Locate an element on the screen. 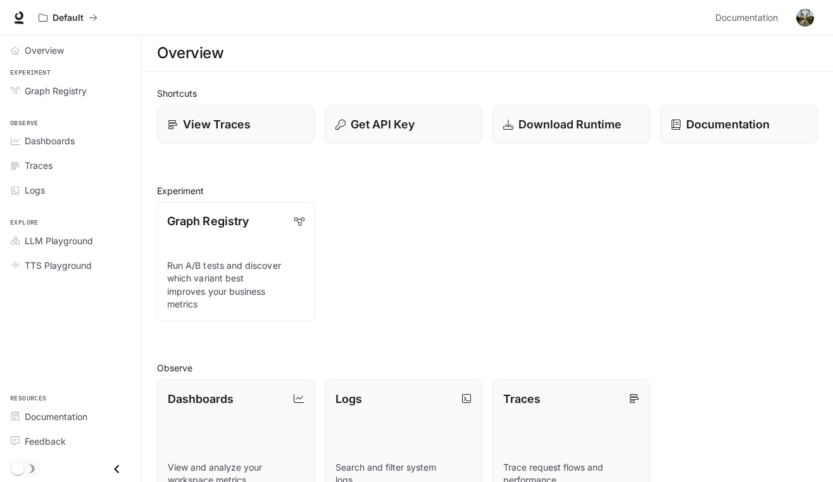  span: Dark mode toggle is located at coordinates (18, 468).